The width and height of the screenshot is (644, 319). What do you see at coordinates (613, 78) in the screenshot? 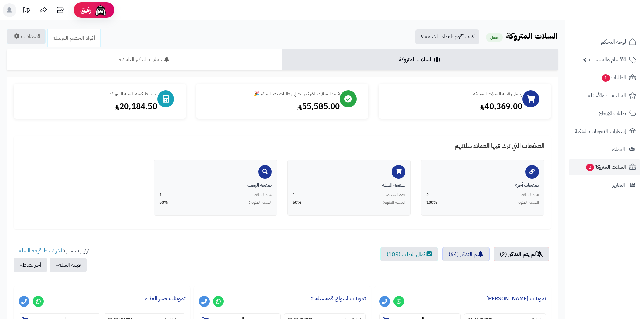
I see `span: الطلبات` at bounding box center [613, 78].